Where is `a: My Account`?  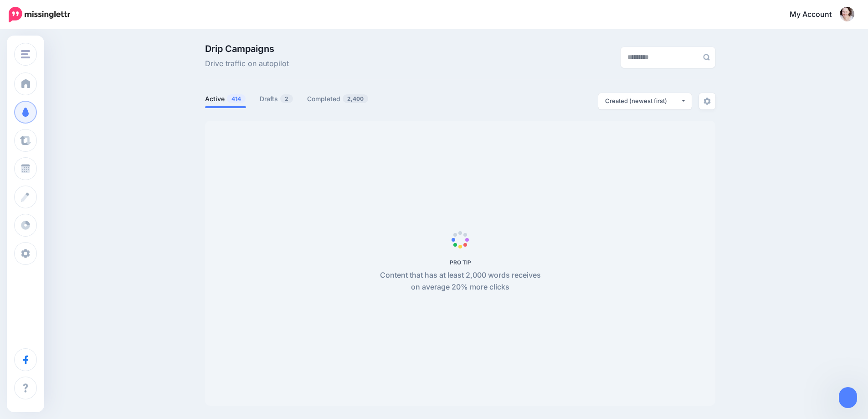 a: My Account is located at coordinates (817, 14).